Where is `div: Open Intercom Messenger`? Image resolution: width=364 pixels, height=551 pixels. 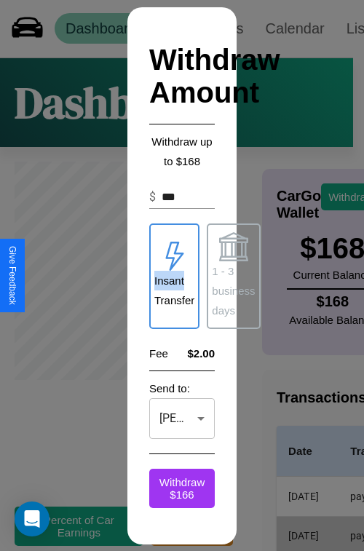
div: Open Intercom Messenger is located at coordinates (32, 519).